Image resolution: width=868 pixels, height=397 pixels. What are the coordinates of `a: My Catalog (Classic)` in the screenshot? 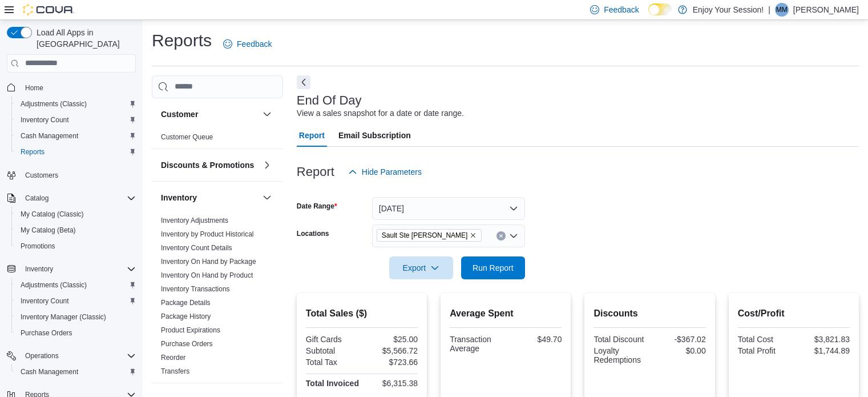 It's located at (52, 214).